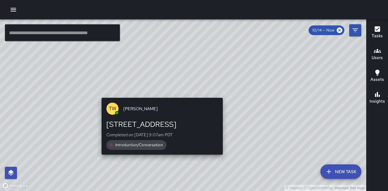 The image size is (388, 191). Describe the element at coordinates (378, 76) in the screenshot. I see `button: Assets` at that location.